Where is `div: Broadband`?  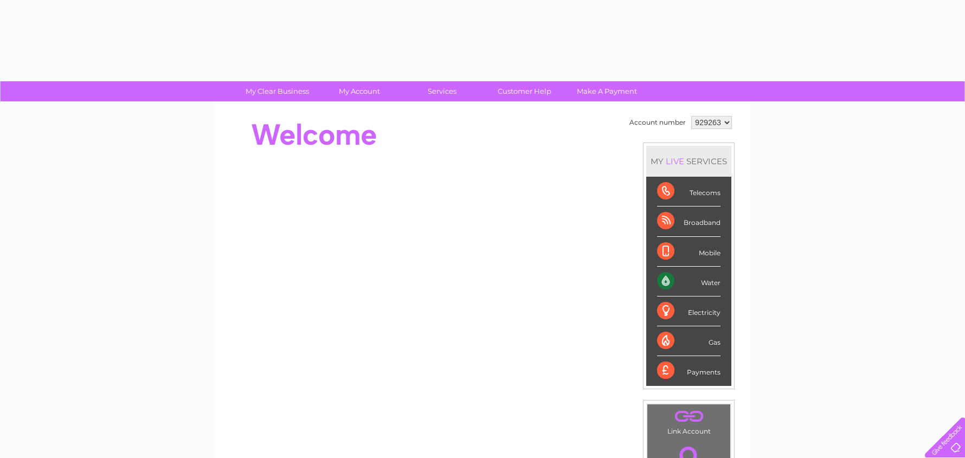 div: Broadband is located at coordinates (689, 221).